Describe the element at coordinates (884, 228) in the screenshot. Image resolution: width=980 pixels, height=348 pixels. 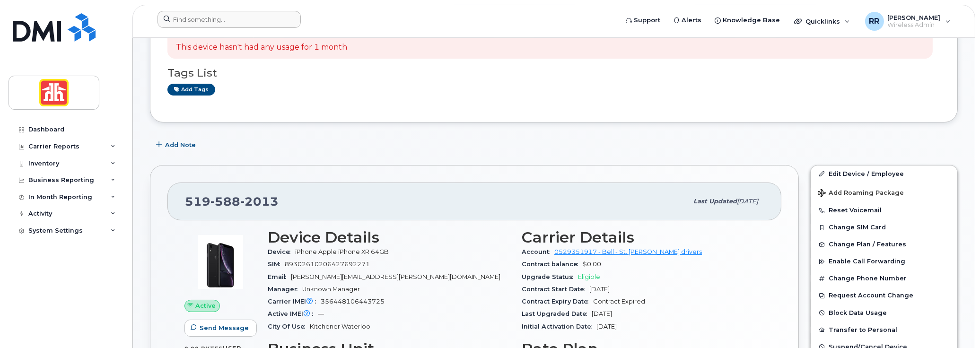
I see `button: Change SIM Card` at that location.